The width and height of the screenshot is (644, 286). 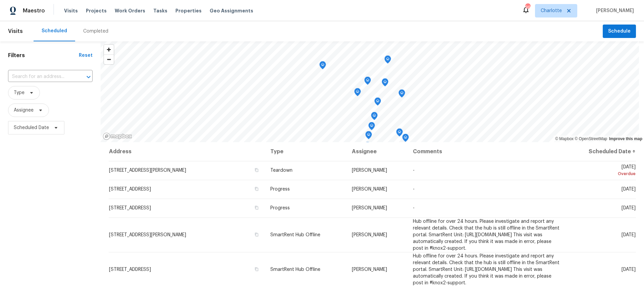 I want to click on th: Scheduled Date ↑, so click(x=600, y=152).